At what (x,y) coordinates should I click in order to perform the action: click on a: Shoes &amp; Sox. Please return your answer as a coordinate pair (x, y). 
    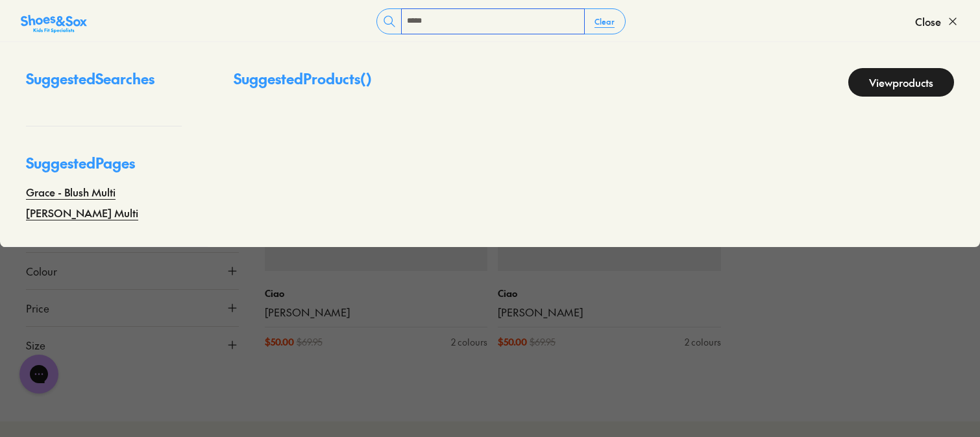
    Looking at the image, I should click on (54, 22).